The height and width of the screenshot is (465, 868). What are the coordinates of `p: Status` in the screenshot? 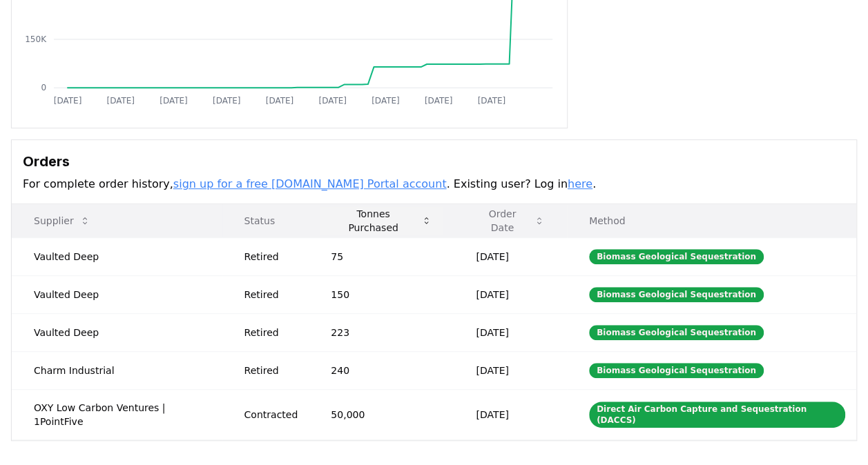 It's located at (266, 221).